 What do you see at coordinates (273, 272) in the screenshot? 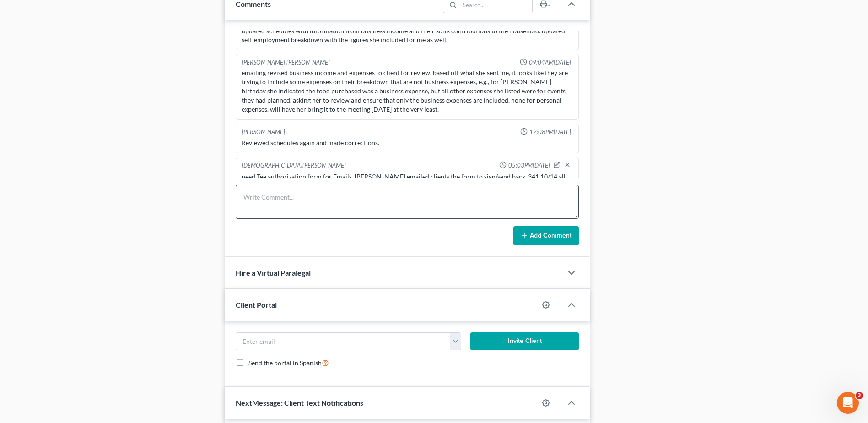
I see `span: Hire a Virtual Paralegal` at bounding box center [273, 272].